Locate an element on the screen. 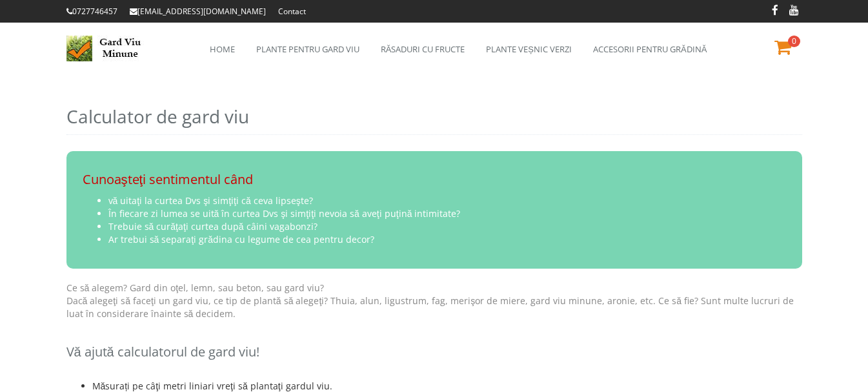  img: Logo is located at coordinates (109, 48).